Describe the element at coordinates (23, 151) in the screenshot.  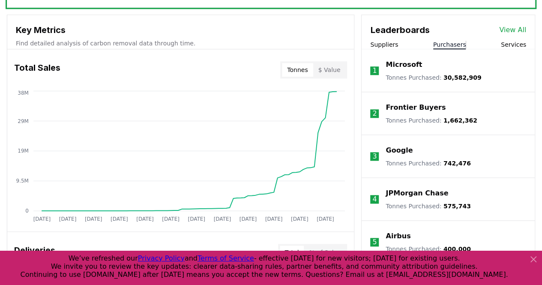
I see `tspan: 19M` at that location.